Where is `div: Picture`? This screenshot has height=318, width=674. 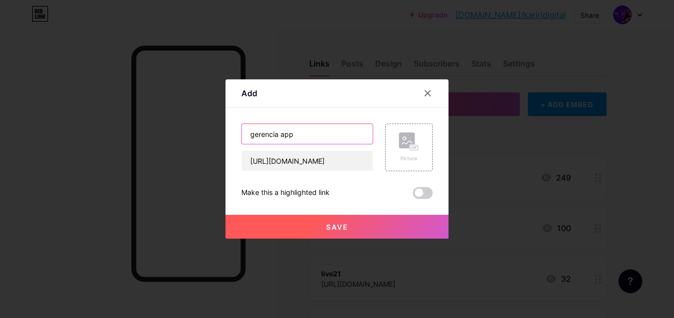
div: Picture is located at coordinates (409, 158).